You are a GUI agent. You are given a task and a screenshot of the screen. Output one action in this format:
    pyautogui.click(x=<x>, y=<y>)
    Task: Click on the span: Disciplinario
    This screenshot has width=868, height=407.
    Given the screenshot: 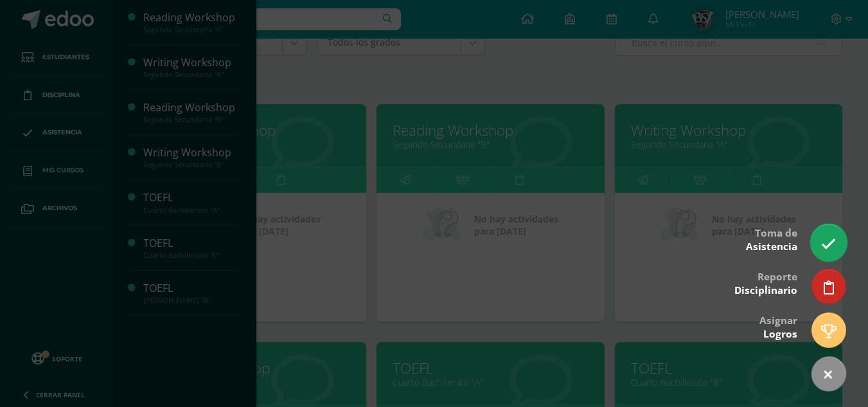 What is the action you would take?
    pyautogui.click(x=765, y=290)
    